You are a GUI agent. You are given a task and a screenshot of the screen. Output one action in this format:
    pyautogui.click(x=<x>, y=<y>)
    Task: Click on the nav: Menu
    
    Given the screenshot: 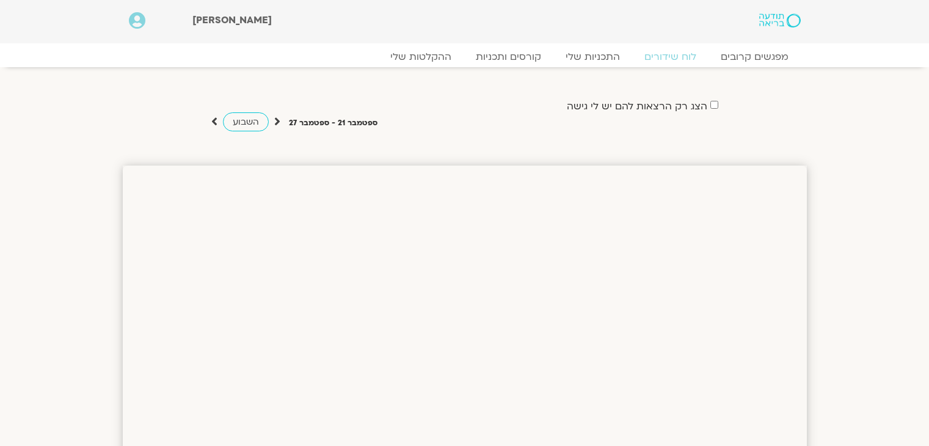 What is the action you would take?
    pyautogui.click(x=465, y=57)
    